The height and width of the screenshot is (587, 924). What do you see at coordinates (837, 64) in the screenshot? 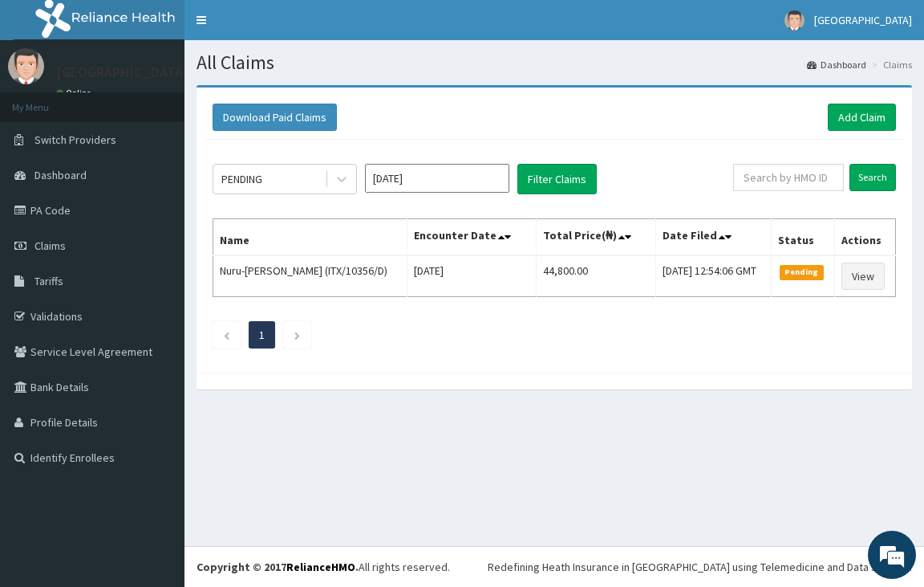
I see `a: Dashboard` at bounding box center [837, 64].